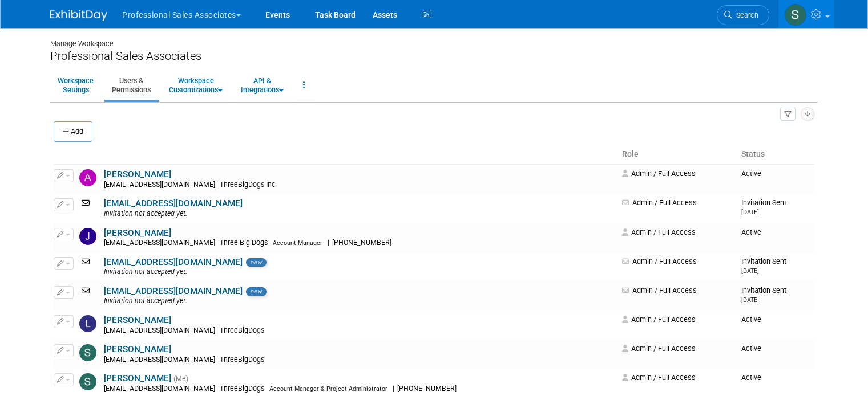 Image resolution: width=868 pixels, height=396 pixels. What do you see at coordinates (262, 85) in the screenshot?
I see `a: API &Integrations` at bounding box center [262, 85].